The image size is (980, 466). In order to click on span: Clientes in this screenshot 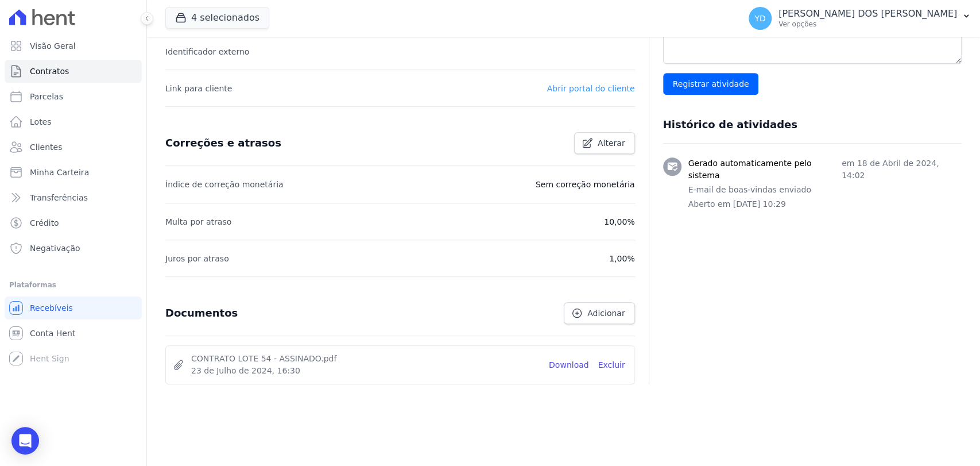, I will do `click(46, 147)`.